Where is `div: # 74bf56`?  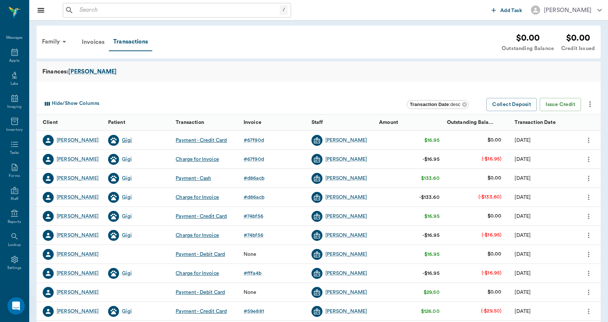
div: # 74bf56 is located at coordinates (253, 216).